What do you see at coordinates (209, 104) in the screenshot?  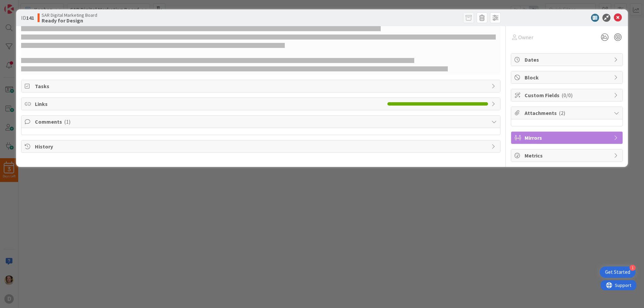 I see `span: Links` at bounding box center [209, 104].